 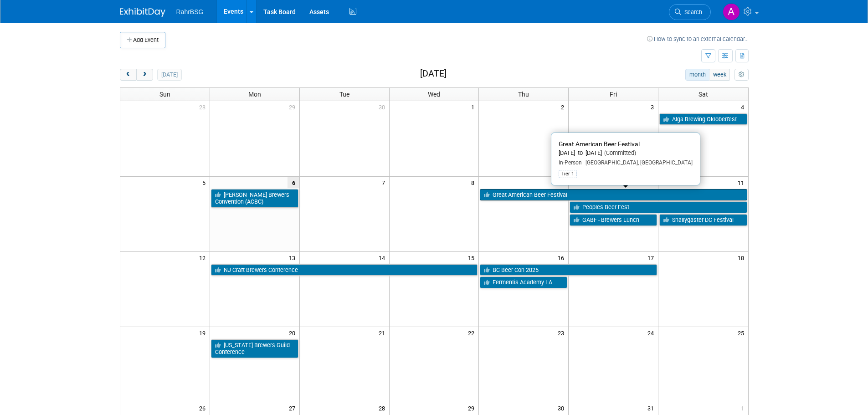 I want to click on img: Ashley Grotewold, so click(x=732, y=12).